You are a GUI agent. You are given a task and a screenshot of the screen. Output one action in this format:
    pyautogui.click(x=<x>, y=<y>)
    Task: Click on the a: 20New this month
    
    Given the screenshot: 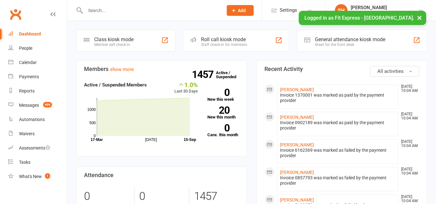 What is the action you would take?
    pyautogui.click(x=223, y=113)
    